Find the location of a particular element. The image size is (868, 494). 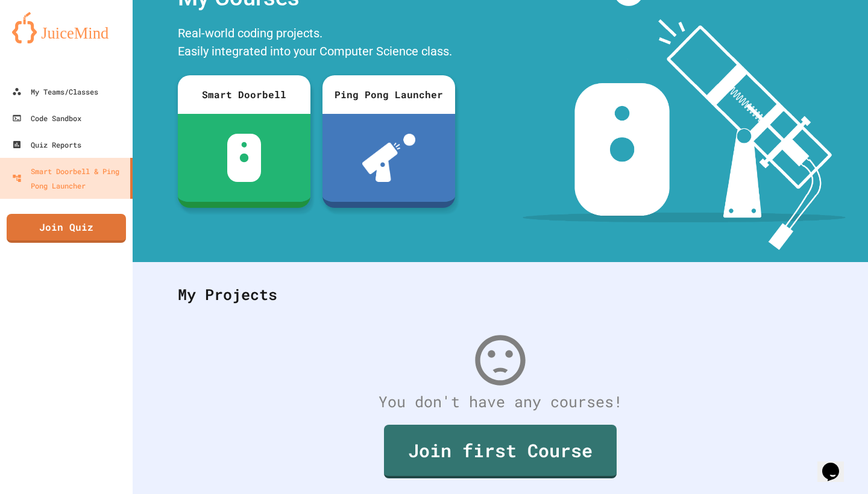

div: My Teams/Classes is located at coordinates (55, 91).